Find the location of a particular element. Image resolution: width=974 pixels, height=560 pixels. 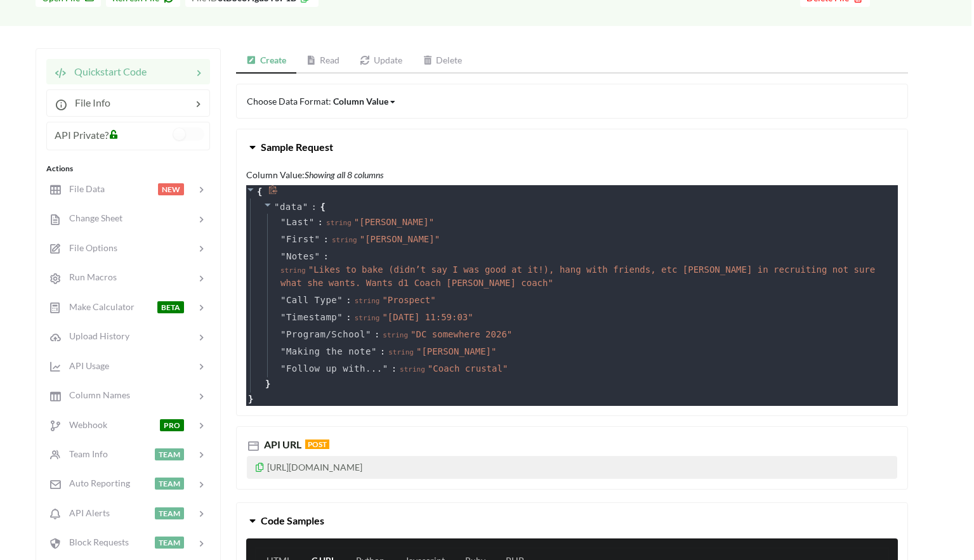

span: Column Names is located at coordinates (96, 395).